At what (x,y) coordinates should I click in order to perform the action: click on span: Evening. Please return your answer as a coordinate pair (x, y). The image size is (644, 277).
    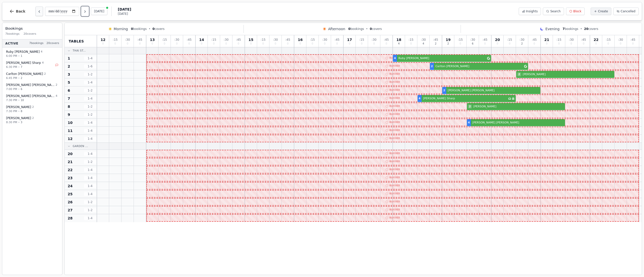
    Looking at the image, I should click on (552, 29).